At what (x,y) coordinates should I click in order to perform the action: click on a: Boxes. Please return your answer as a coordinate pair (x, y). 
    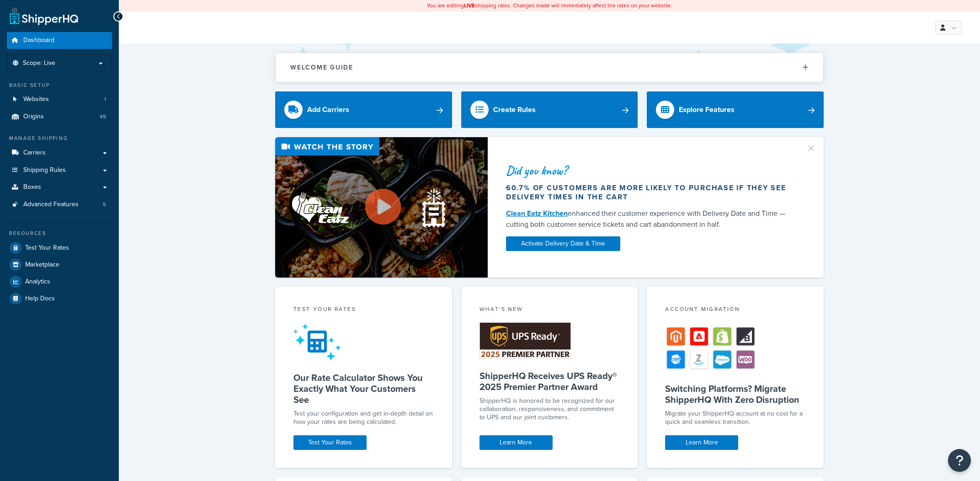
    Looking at the image, I should click on (60, 187).